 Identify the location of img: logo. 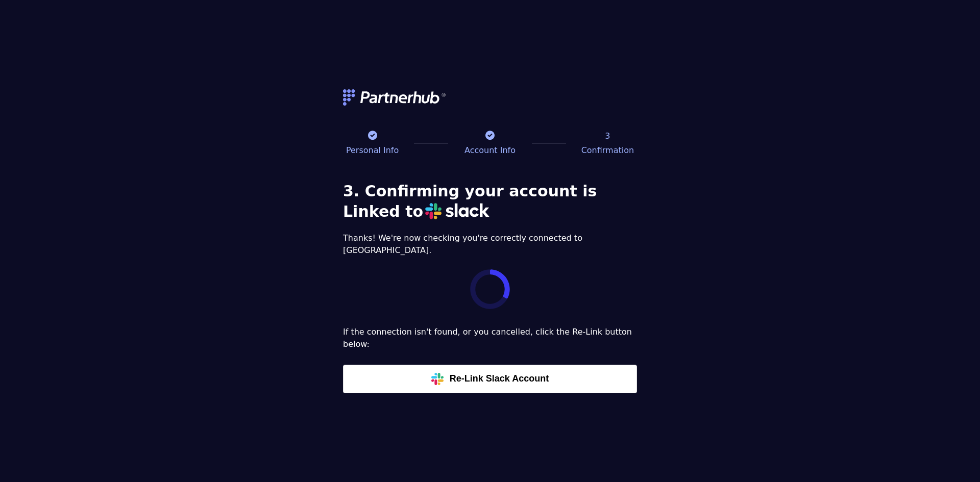
(395, 97).